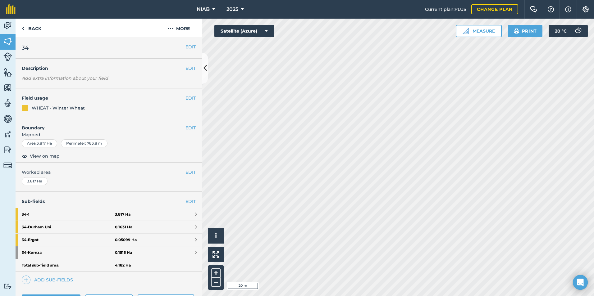 The height and width of the screenshot is (296, 594). Describe the element at coordinates (179, 28) in the screenshot. I see `button: More` at that location.